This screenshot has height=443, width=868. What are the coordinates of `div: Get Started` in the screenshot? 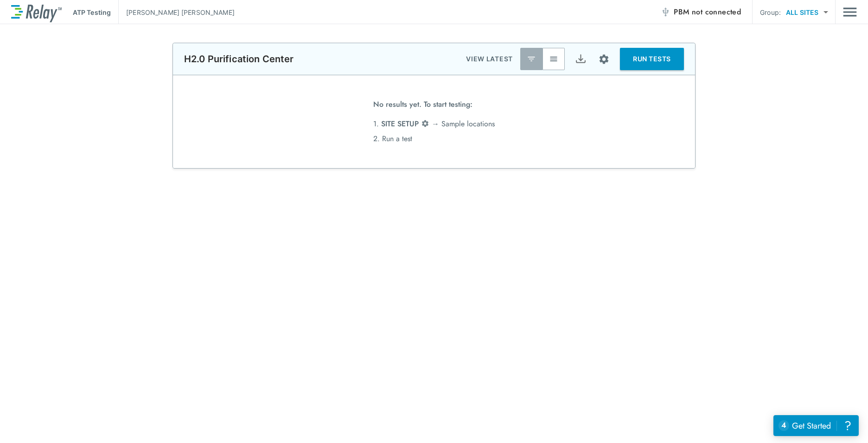 It's located at (38, 10).